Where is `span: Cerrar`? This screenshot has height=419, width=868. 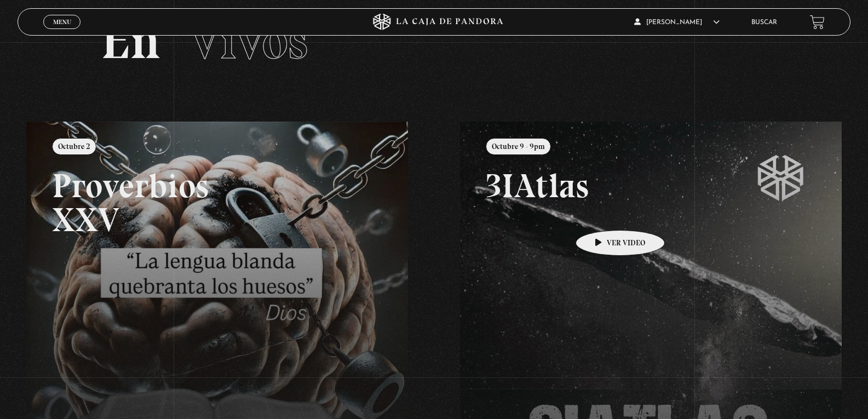
span: Cerrar is located at coordinates (62, 32).